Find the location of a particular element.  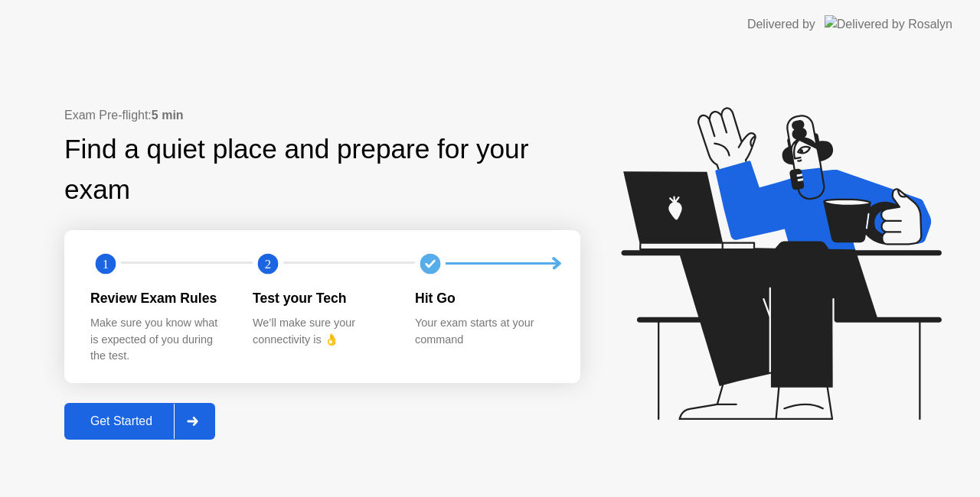

div: Hit Go is located at coordinates (483, 298).